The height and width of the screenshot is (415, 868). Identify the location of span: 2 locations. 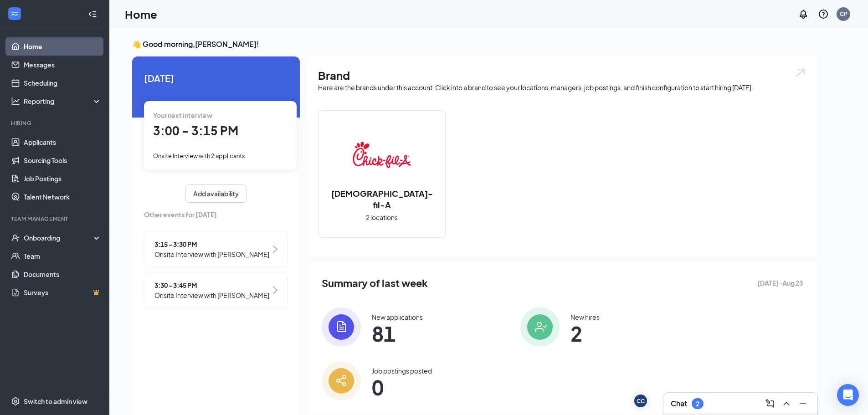
(382, 217).